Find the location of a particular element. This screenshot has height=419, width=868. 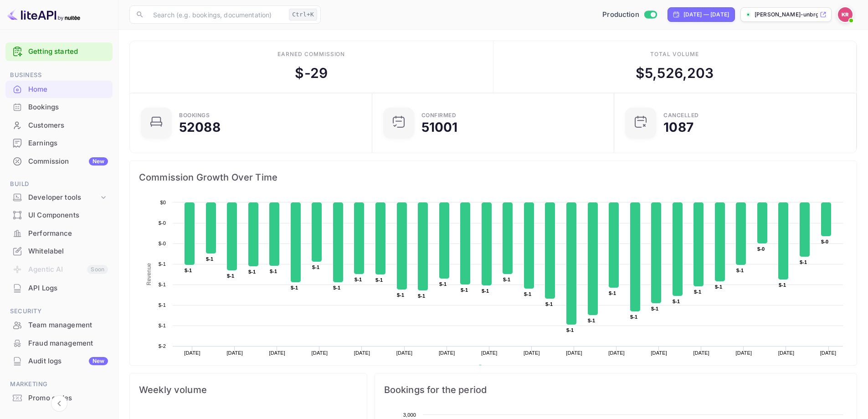

a: API Logs is located at coordinates (59, 288).